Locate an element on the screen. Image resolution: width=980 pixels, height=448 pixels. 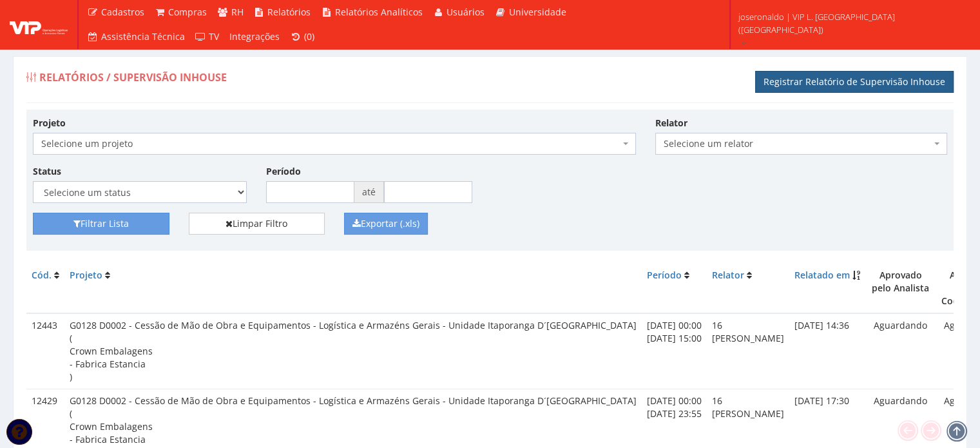
span: Integrações is located at coordinates (254, 36).